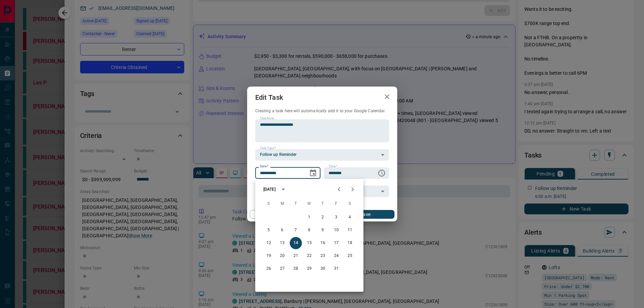 The image size is (644, 308). What do you see at coordinates (283, 190) in the screenshot?
I see `button: calendar view is open, switch to year view` at bounding box center [283, 190].